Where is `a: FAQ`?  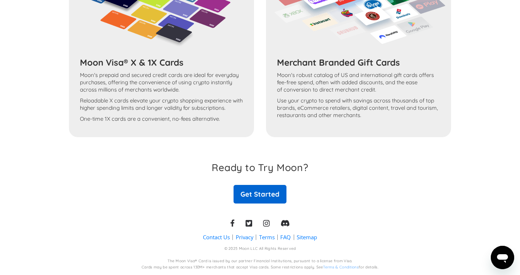 a: FAQ is located at coordinates (285, 237).